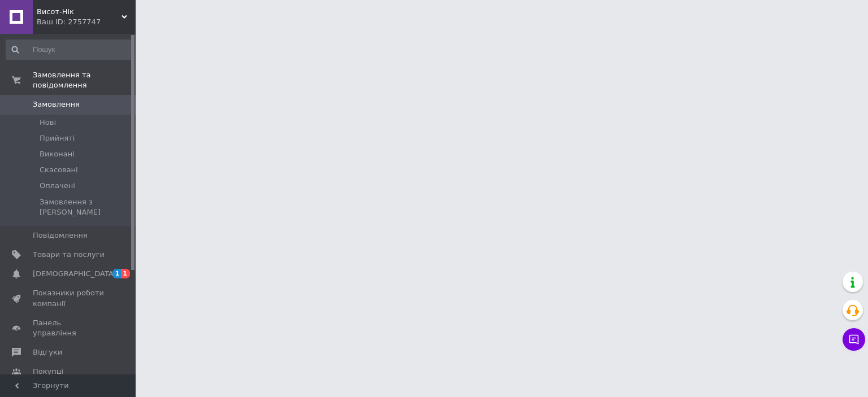 The height and width of the screenshot is (397, 868). What do you see at coordinates (79, 12) in the screenshot?
I see `span: Висот-Нік` at bounding box center [79, 12].